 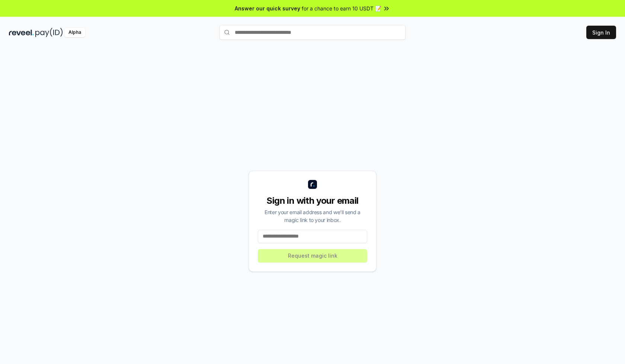 What do you see at coordinates (341, 8) in the screenshot?
I see `span: for a chance to earn 10 USDT 📝` at bounding box center [341, 8].